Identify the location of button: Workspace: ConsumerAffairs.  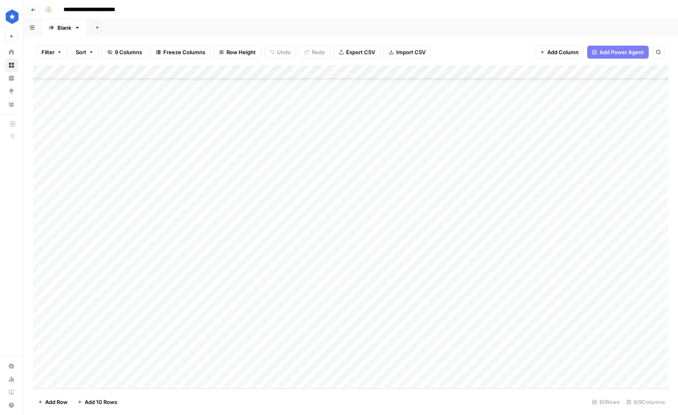
(11, 17).